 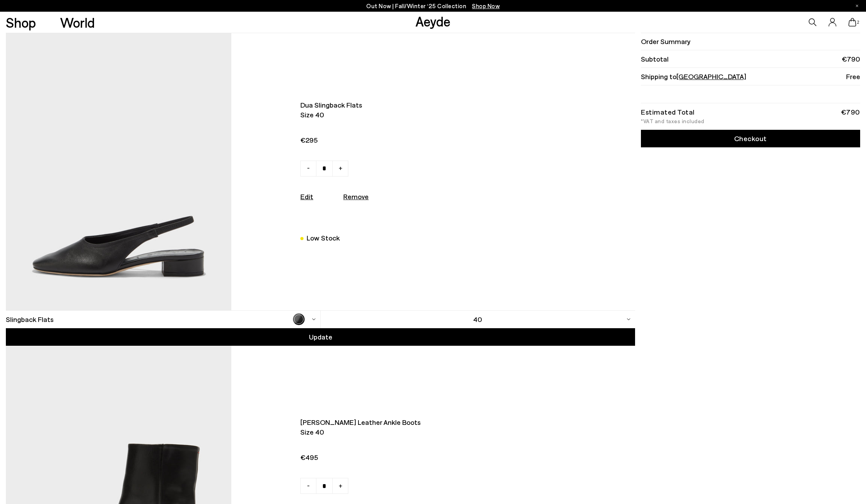 What do you see at coordinates (20, 23) in the screenshot?
I see `a: Shop` at bounding box center [20, 23].